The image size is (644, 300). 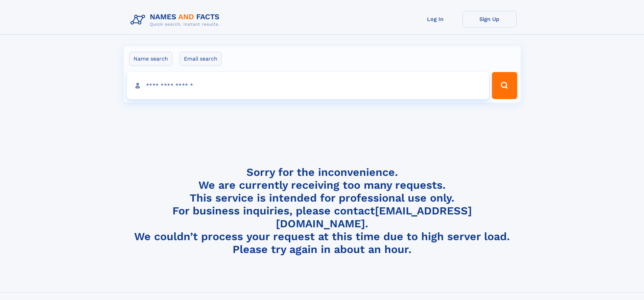 I want to click on img: Logo Names and Facts, so click(x=177, y=20).